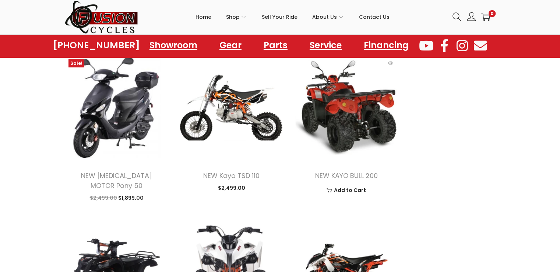 The height and width of the screenshot is (272, 560). Describe the element at coordinates (230, 45) in the screenshot. I see `a: Gear` at that location.